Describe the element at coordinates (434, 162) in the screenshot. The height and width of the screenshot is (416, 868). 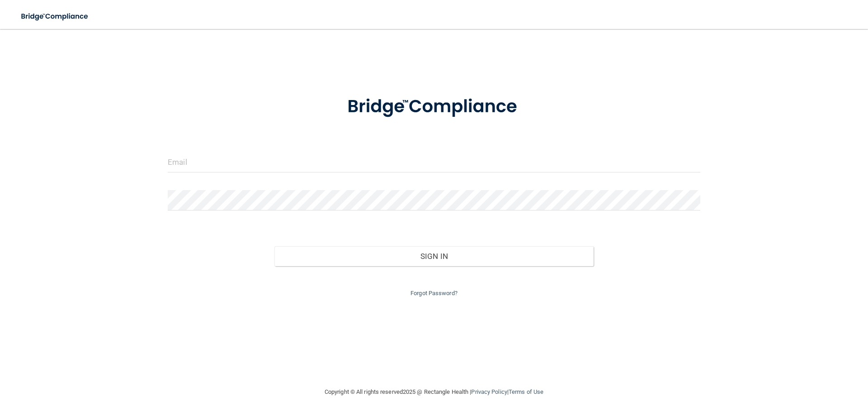
I see `input: Email` at that location.